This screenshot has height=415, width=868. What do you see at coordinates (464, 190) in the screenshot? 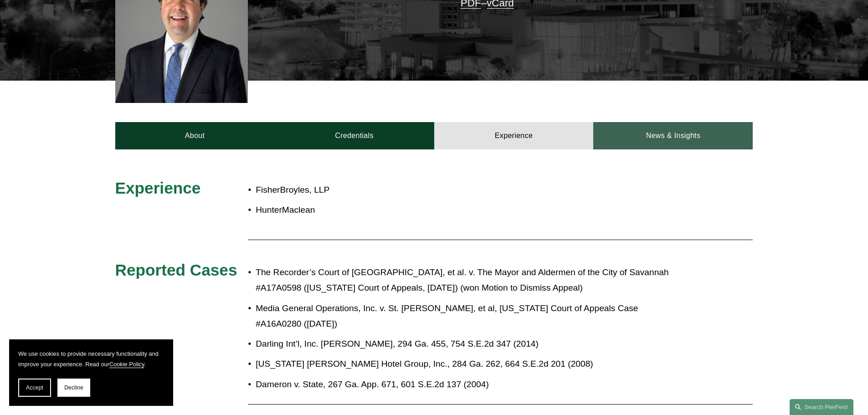
I see `p: FisherBroyles, LLP` at bounding box center [464, 190].